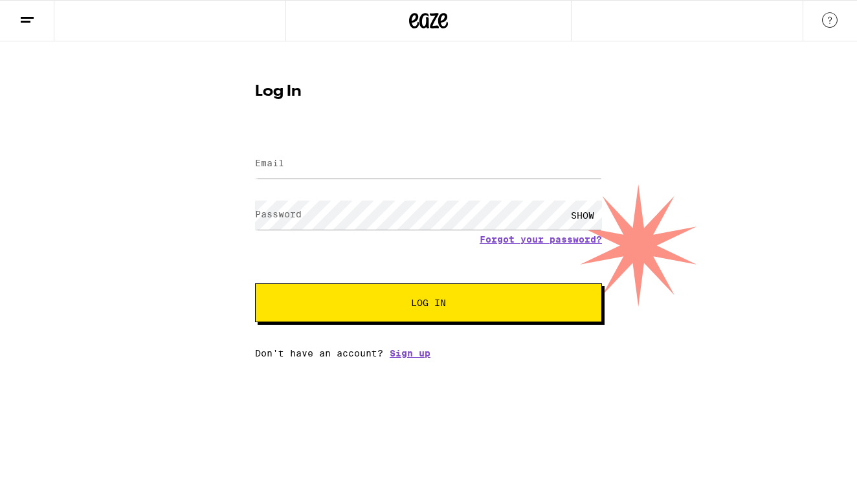  What do you see at coordinates (428, 353) in the screenshot?
I see `div: Don't have an account?` at bounding box center [428, 353].